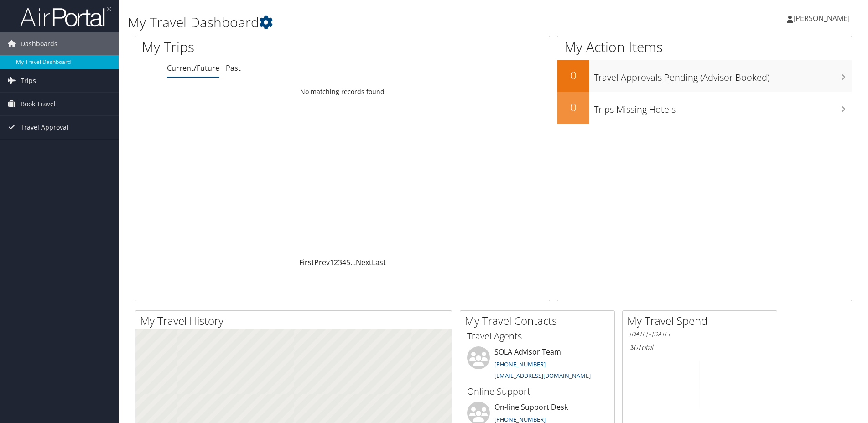 The height and width of the screenshot is (423, 868). Describe the element at coordinates (723, 76) in the screenshot. I see `h3: Travel Approvals Pending (Advisor Booked)` at that location.